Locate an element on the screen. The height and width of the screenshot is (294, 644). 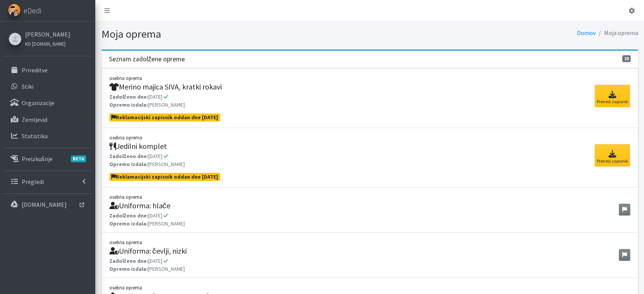
a: Pregledi is located at coordinates (48, 182).